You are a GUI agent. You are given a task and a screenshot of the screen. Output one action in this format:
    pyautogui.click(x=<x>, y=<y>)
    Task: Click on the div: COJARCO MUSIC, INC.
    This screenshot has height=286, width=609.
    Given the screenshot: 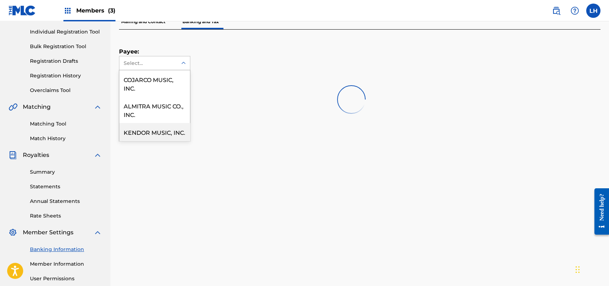 What is the action you would take?
    pyautogui.click(x=155, y=83)
    